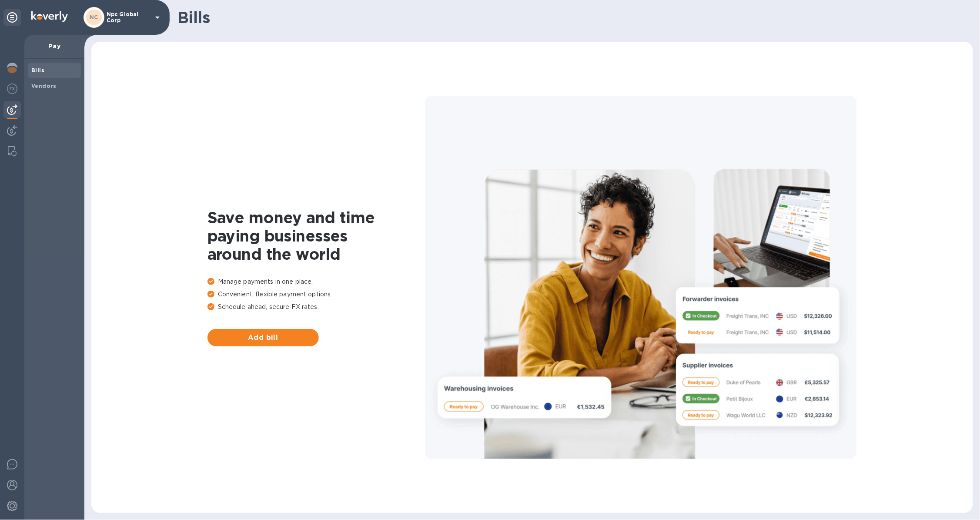 The height and width of the screenshot is (520, 980). Describe the element at coordinates (571, 17) in the screenshot. I see `h1: Bills` at that location.